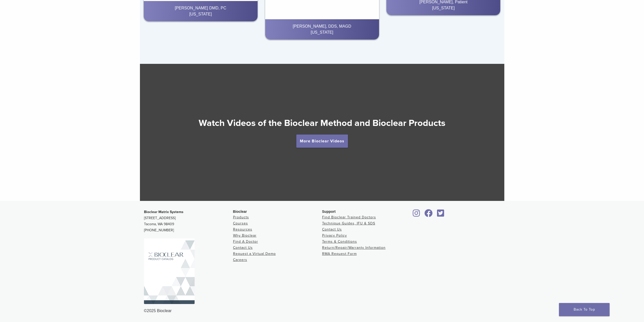 The width and height of the screenshot is (644, 322). What do you see at coordinates (584, 310) in the screenshot?
I see `a: Back To Top` at bounding box center [584, 310].